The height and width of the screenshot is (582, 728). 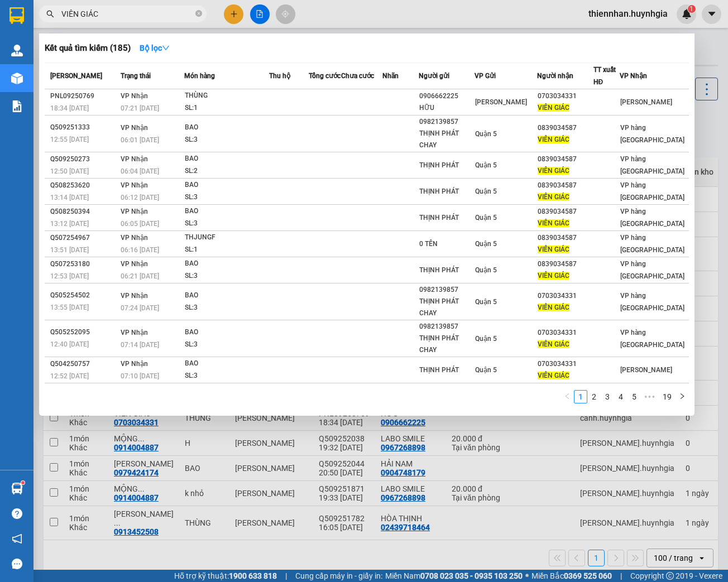 What do you see at coordinates (447, 96) in the screenshot?
I see `div: 0906662225` at bounding box center [447, 96].